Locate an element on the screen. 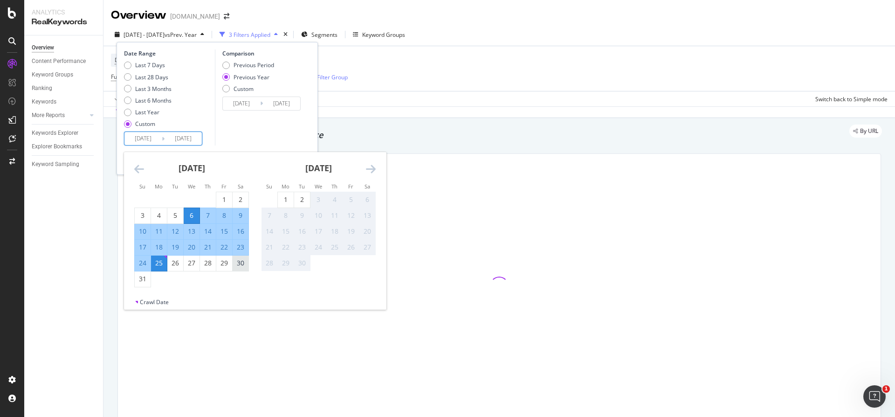 The width and height of the screenshot is (895, 417). div: Last 6 Months is located at coordinates (153, 100).